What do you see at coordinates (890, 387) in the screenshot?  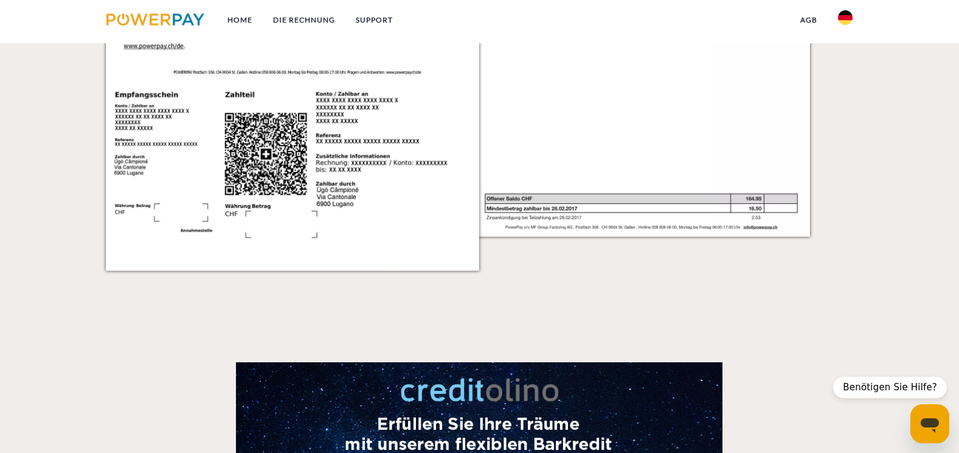 I see `div: Benötigen Sie Hilfe?` at bounding box center [890, 387].